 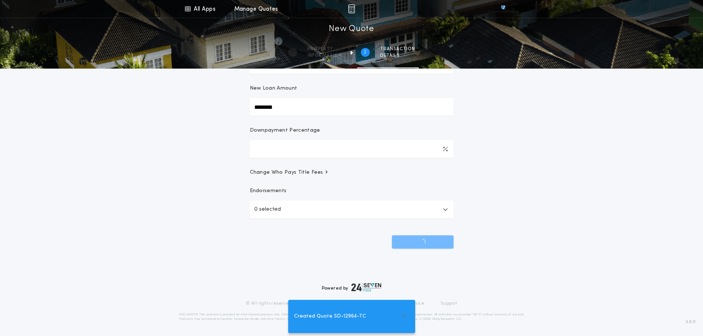 What do you see at coordinates (366, 287) in the screenshot?
I see `img: logo` at bounding box center [366, 287].